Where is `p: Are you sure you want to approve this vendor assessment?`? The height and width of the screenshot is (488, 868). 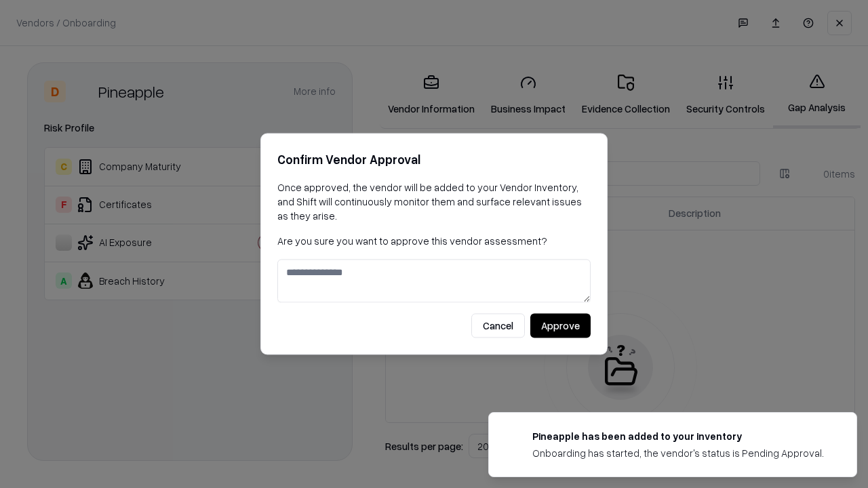 p: Are you sure you want to approve this vendor assessment? is located at coordinates (434, 240).